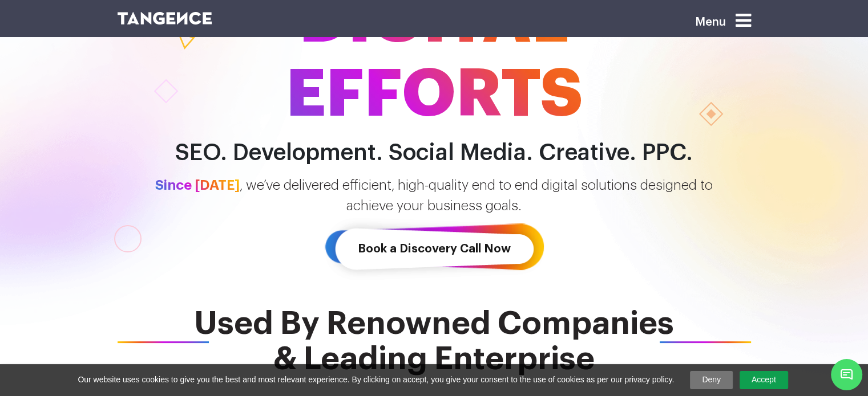 This screenshot has width=868, height=396. Describe the element at coordinates (711, 380) in the screenshot. I see `a: Deny` at that location.